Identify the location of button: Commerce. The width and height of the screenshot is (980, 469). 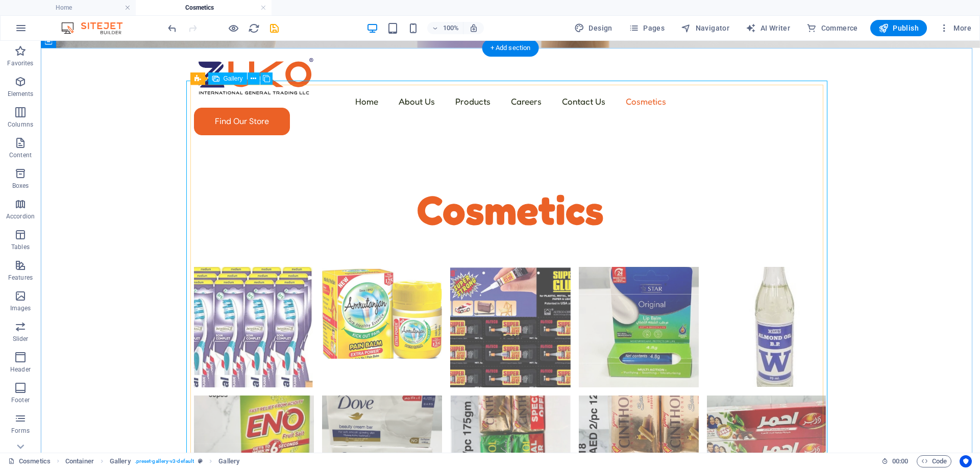
(832, 28).